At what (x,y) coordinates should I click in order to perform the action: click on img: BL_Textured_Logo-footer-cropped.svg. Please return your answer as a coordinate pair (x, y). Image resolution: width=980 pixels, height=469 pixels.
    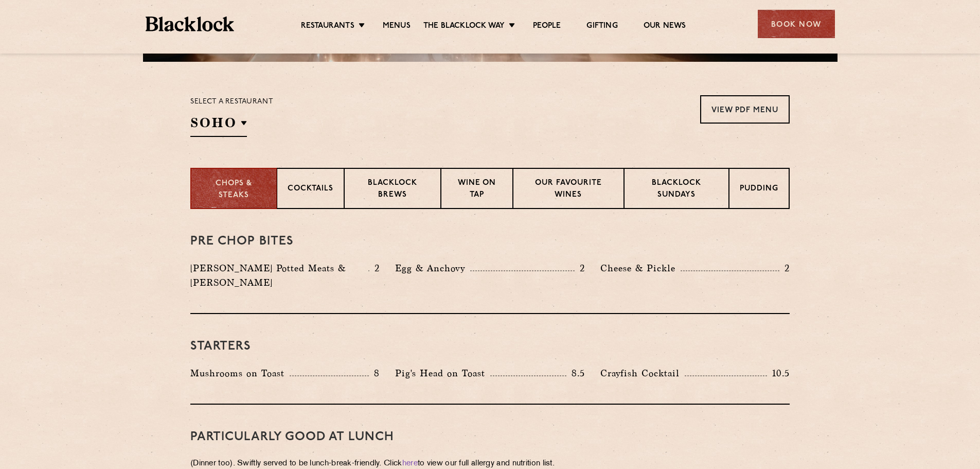
    Looking at the image, I should click on (190, 24).